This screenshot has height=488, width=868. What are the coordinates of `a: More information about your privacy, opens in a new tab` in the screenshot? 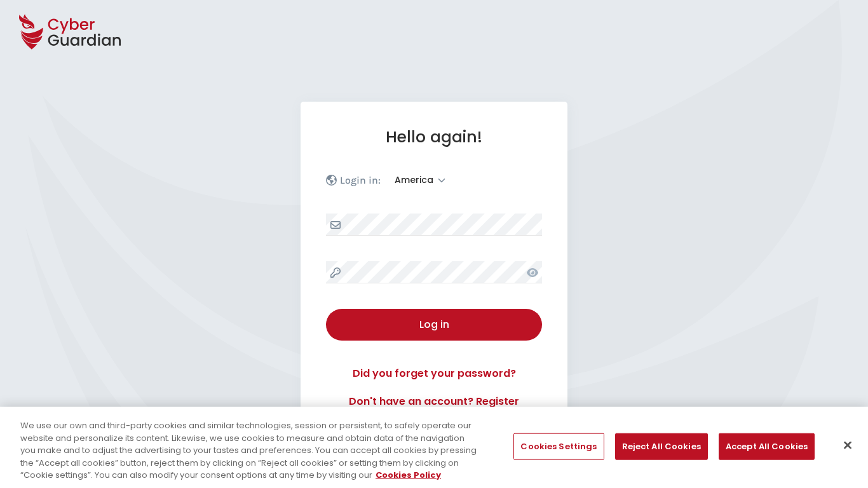 It's located at (408, 475).